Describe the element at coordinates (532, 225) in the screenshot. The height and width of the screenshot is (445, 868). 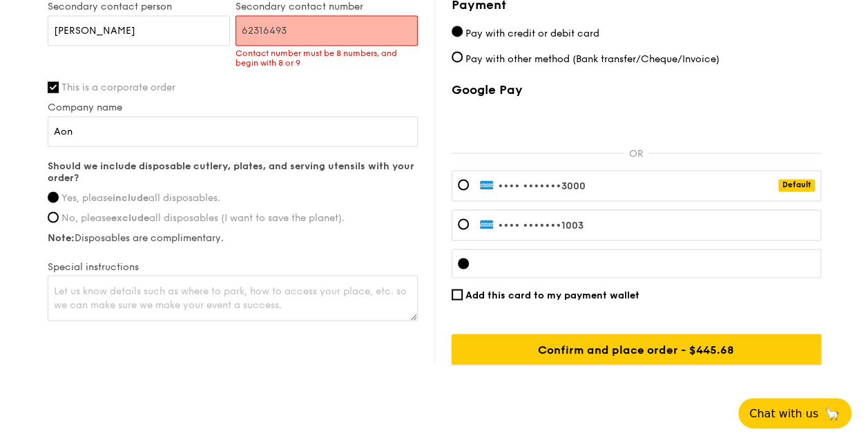
I see `label: •1003` at that location.